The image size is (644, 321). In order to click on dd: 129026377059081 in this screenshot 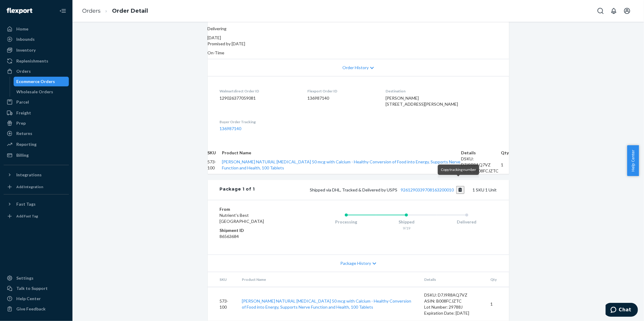, I will do `click(259, 98)`.